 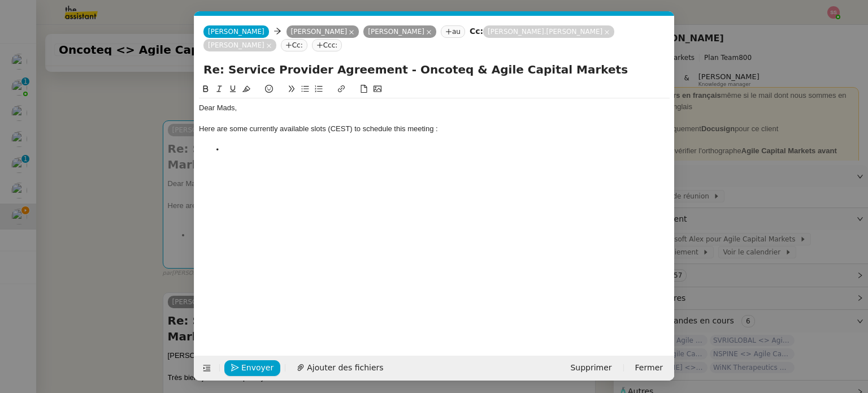 What do you see at coordinates (590, 367) in the screenshot?
I see `span: Supprimer` at bounding box center [590, 367].